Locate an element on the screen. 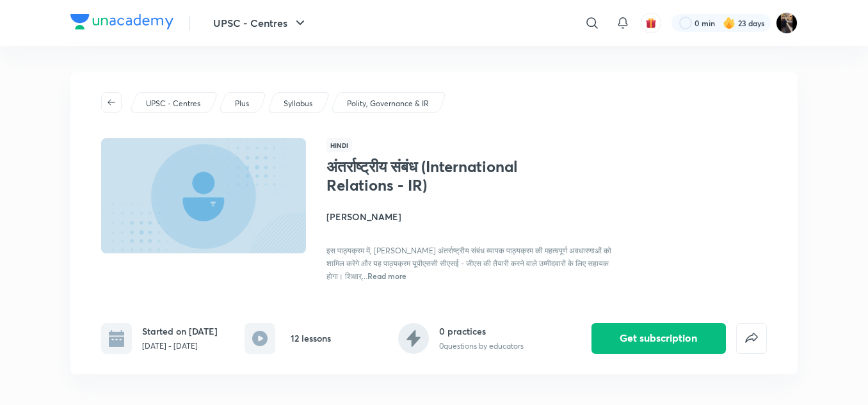 This screenshot has width=868, height=405. a: Company Logo is located at coordinates (121, 23).